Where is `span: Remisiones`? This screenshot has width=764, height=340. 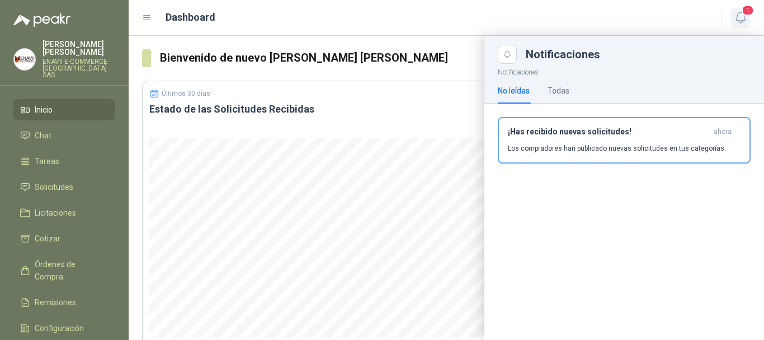
span: Remisiones is located at coordinates (55, 302).